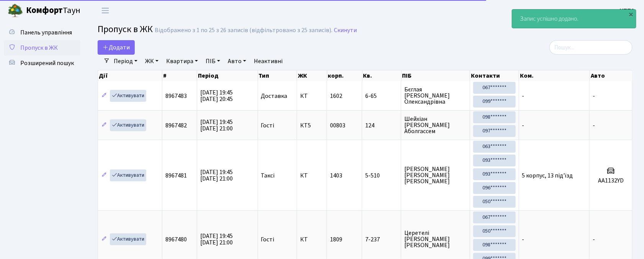 The height and width of the screenshot is (259, 644). Describe the element at coordinates (591, 48) in the screenshot. I see `input: Пошук...` at that location.